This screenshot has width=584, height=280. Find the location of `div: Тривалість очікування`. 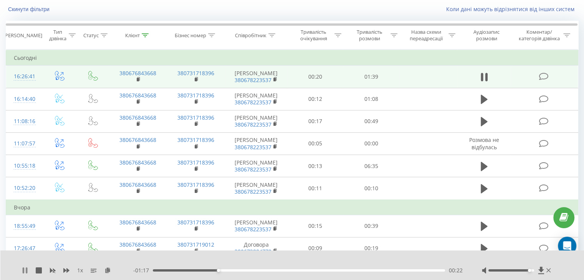

div: Тривалість очікування is located at coordinates (314, 35).